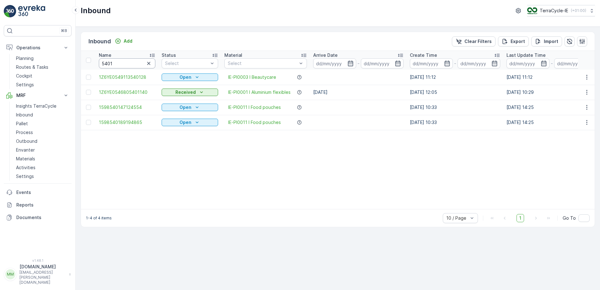 The width and height of the screenshot is (600, 290). Describe the element at coordinates (42, 67) in the screenshot. I see `a: Routes & Tasks` at that location.